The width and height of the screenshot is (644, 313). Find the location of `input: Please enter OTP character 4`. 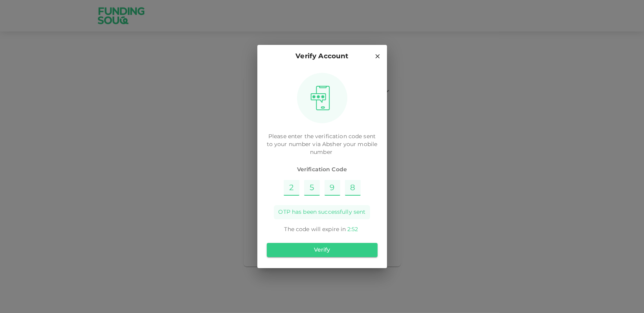

input: Please enter OTP character 4 is located at coordinates (353, 188).